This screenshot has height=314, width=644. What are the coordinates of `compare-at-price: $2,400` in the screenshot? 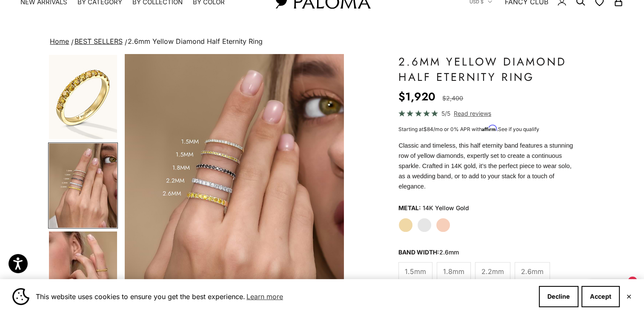 It's located at (453, 98).